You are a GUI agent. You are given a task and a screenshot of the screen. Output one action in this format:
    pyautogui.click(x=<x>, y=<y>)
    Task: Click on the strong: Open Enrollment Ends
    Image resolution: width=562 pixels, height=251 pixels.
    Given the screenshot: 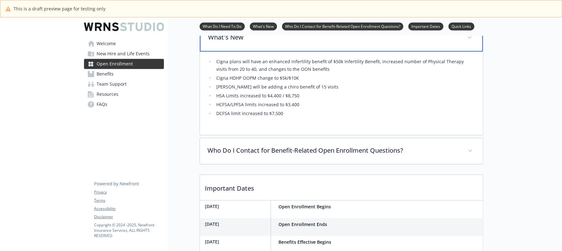 What is the action you would take?
    pyautogui.click(x=303, y=224)
    